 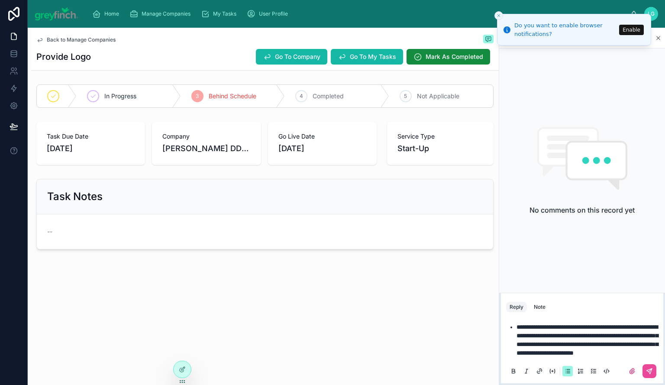 I want to click on a: My Tasks, so click(x=220, y=14).